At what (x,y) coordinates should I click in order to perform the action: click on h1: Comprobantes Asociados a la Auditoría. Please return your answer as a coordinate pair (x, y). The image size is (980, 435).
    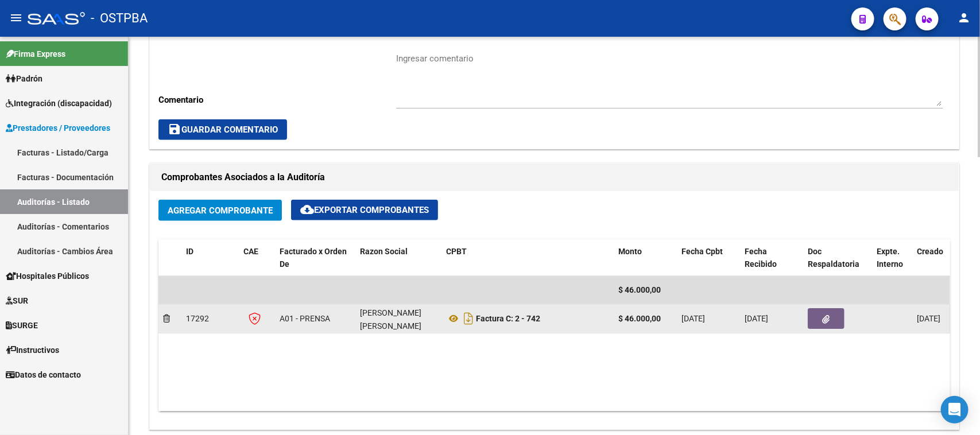
    Looking at the image, I should click on (555, 178).